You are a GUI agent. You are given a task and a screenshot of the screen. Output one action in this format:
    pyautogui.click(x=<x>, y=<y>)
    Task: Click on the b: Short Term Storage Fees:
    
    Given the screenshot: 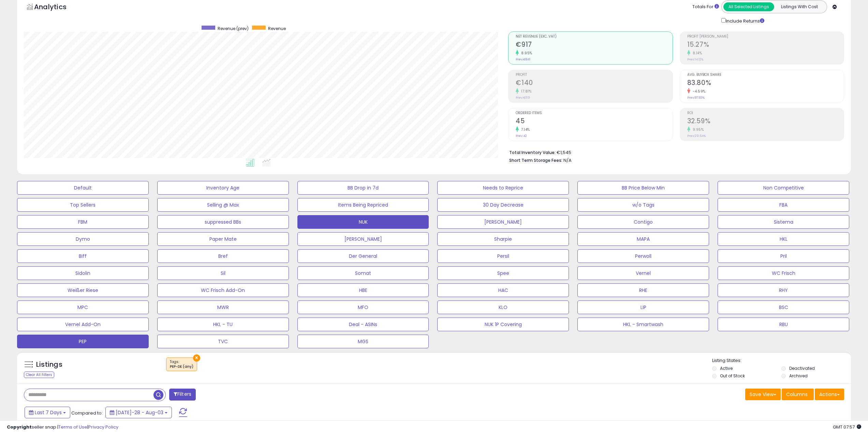 What is the action you would take?
    pyautogui.click(x=536, y=160)
    